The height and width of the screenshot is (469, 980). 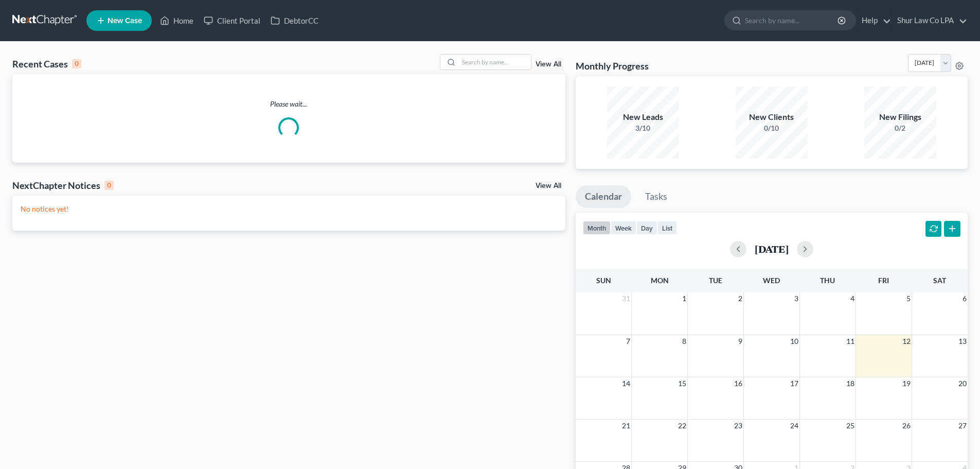 What do you see at coordinates (963, 426) in the screenshot?
I see `span: 27` at bounding box center [963, 426].